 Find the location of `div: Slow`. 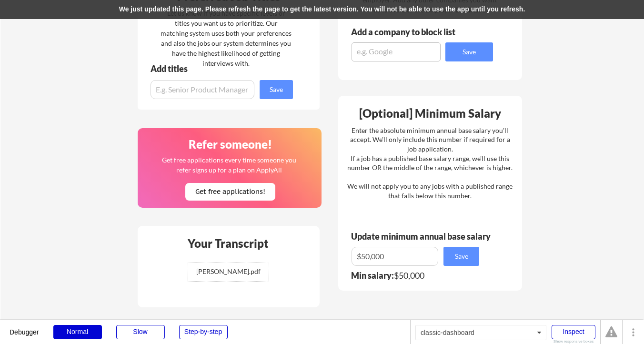

div: Slow is located at coordinates (140, 332).